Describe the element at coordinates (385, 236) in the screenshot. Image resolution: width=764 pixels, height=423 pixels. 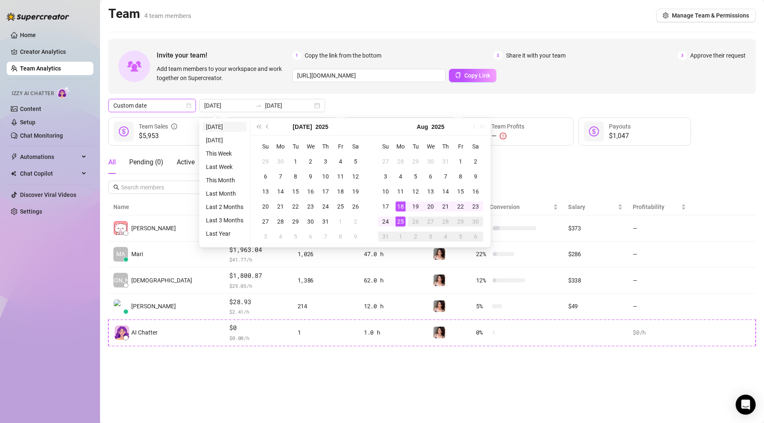
I see `td: 2025-08-31` at that location.